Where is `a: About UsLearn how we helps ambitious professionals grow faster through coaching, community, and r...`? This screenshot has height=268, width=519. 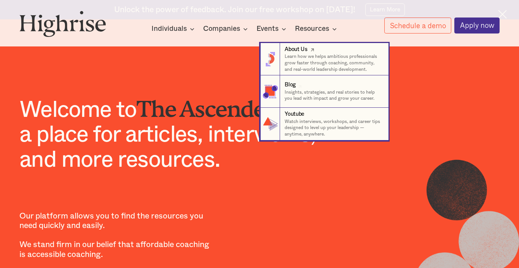
a: About UsLearn how we helps ambitious professionals grow faster through coaching, community, and r... is located at coordinates (324, 59).